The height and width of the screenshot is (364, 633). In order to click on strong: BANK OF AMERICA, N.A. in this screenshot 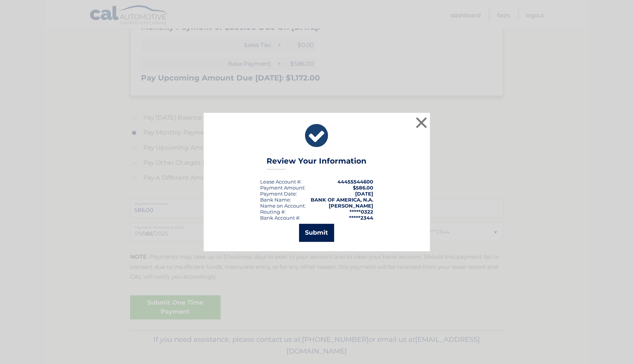, I will do `click(342, 200)`.